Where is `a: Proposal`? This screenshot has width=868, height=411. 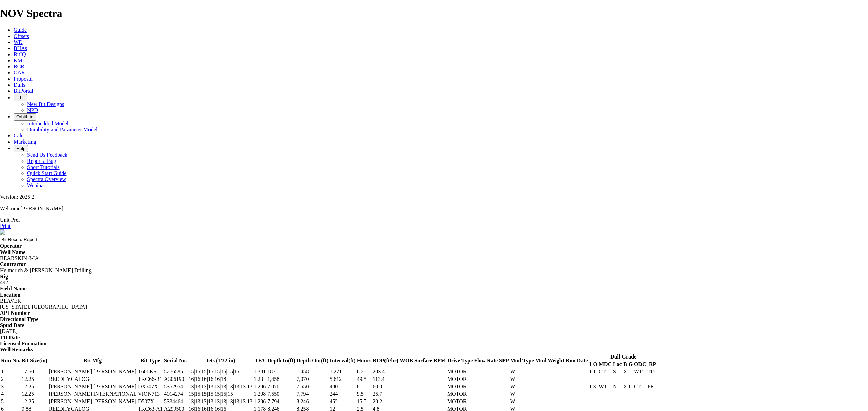
a: Proposal is located at coordinates (23, 79).